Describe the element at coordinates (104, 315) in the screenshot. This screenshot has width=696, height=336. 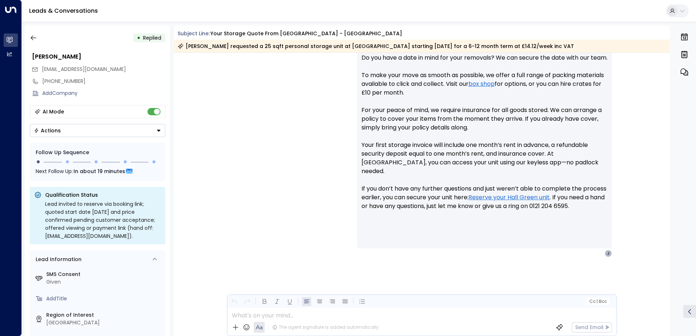
I see `label: Region of Interest` at that location.